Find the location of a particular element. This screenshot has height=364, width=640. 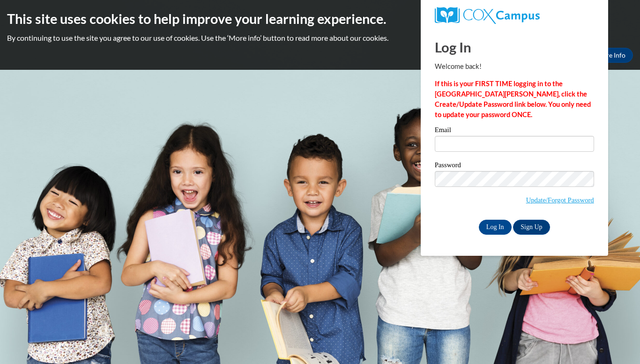

a: Sign Up is located at coordinates (531, 227).